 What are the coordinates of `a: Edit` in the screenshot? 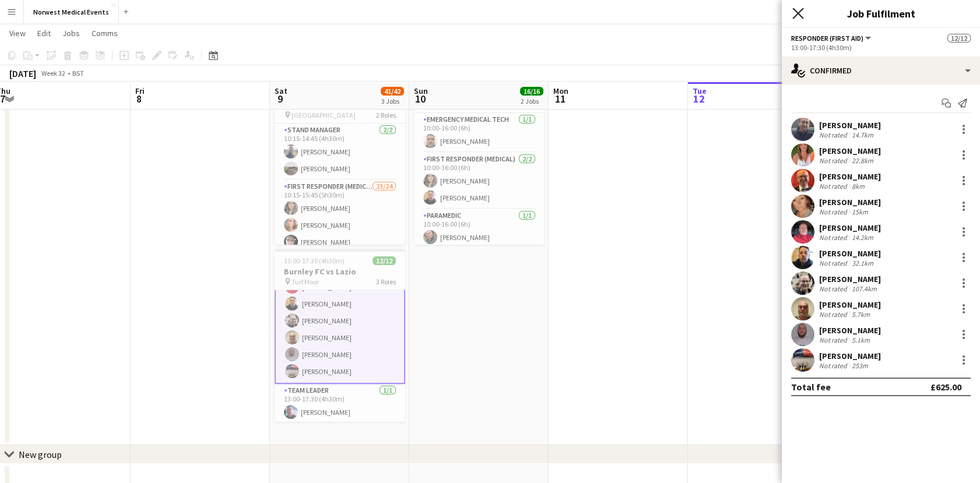 It's located at (43, 33).